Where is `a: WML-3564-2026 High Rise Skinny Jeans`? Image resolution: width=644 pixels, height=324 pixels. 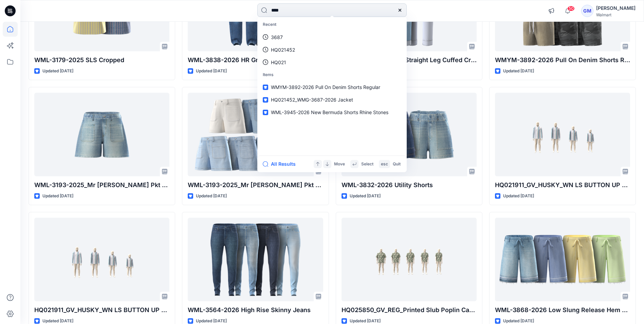 a: WML-3564-2026 High Rise Skinny Jeans is located at coordinates (255, 259).